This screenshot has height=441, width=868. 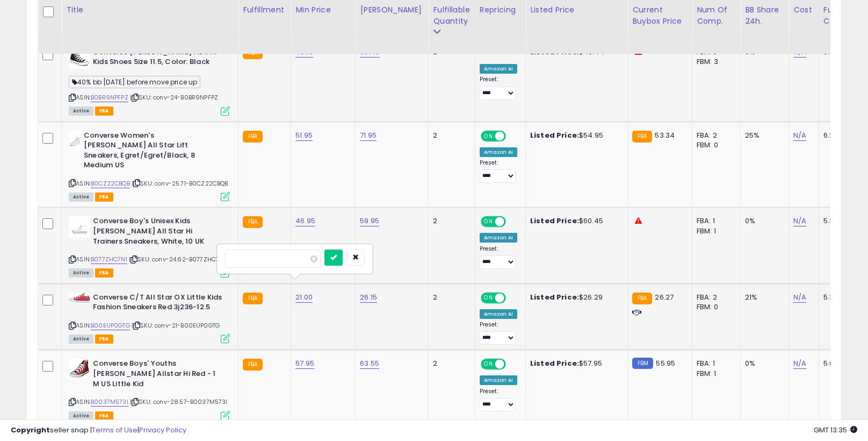 What do you see at coordinates (575, 363) in the screenshot?
I see `div: $57.95` at bounding box center [575, 363].